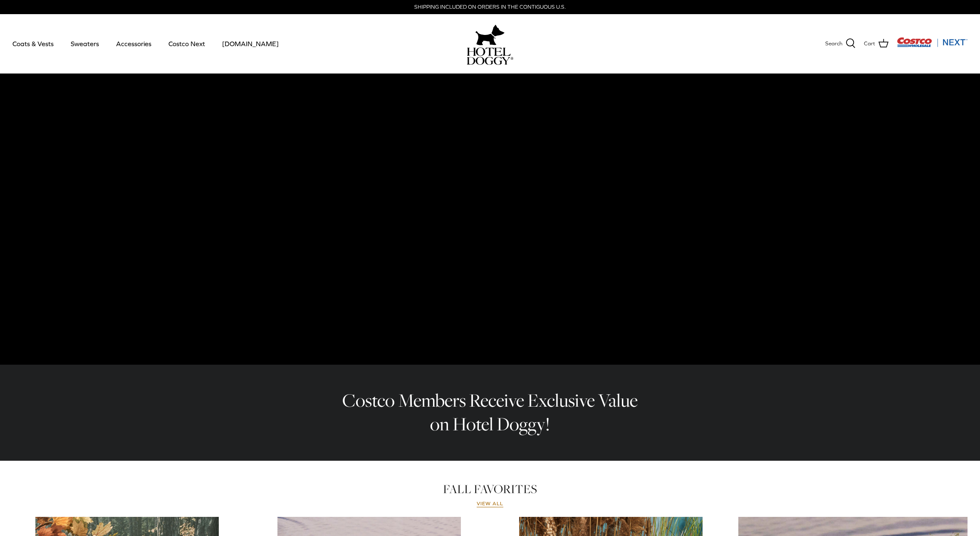  Describe the element at coordinates (134, 43) in the screenshot. I see `a: Accessories` at that location.